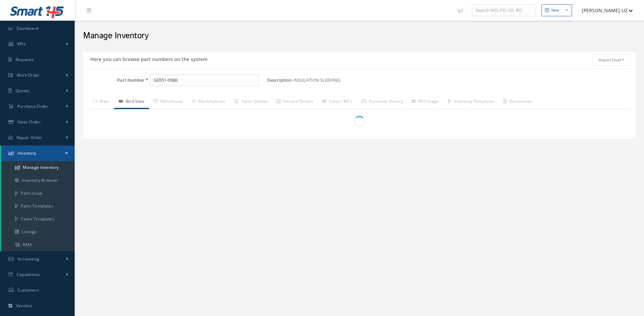 This screenshot has width=644, height=316. What do you see at coordinates (337, 102) in the screenshot?
I see `a: Sales / RO's` at bounding box center [337, 102].